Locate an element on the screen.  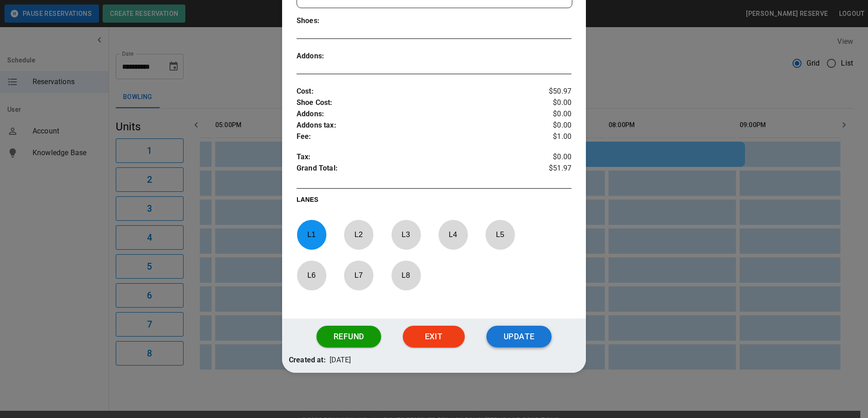
p: L 8 is located at coordinates (406, 275).